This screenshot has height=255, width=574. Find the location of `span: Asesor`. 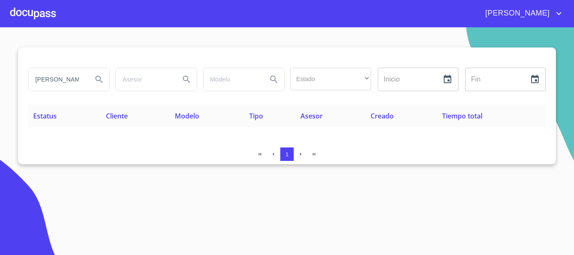

span: Asesor is located at coordinates (312, 116).